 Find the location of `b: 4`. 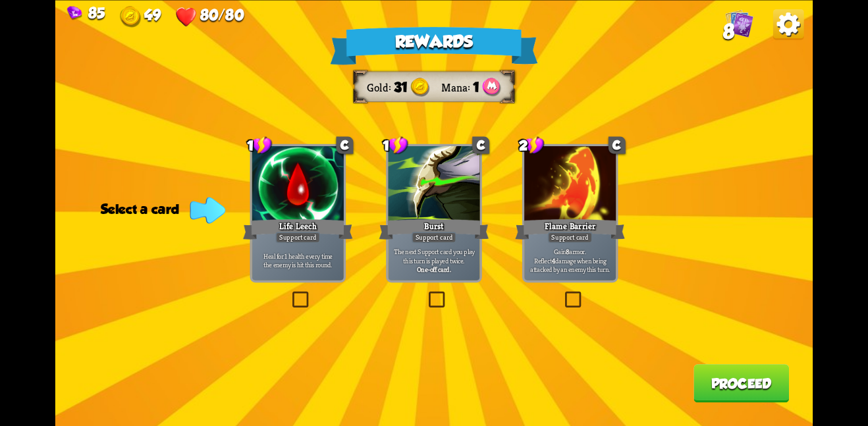

b: 4 is located at coordinates (553, 260).